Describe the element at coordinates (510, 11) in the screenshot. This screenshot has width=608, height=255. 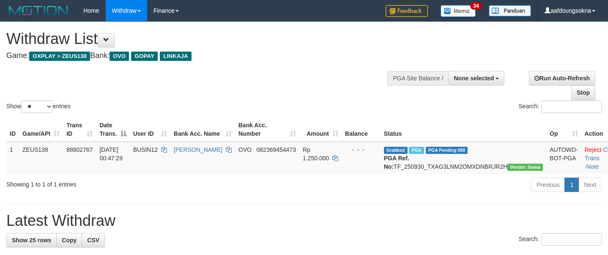
I see `img: panduan.png` at that location.